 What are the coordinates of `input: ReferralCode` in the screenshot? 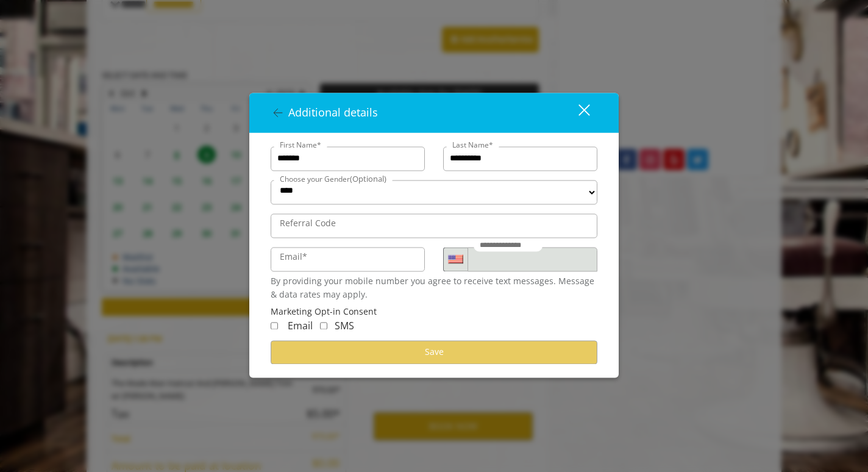 It's located at (434, 226).